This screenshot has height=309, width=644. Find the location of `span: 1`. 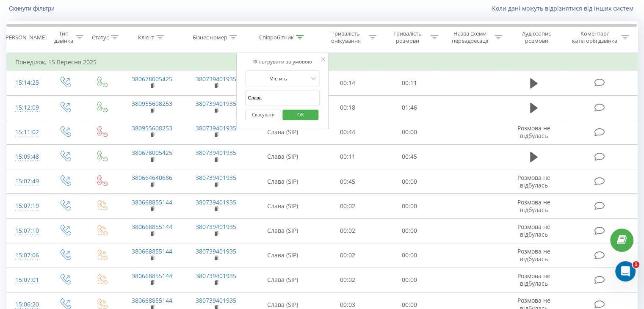

span: 1 is located at coordinates (636, 265).